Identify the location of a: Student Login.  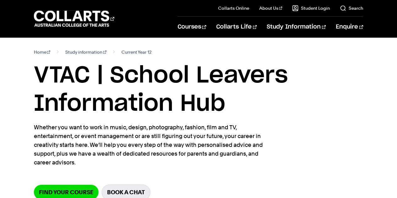
(311, 8).